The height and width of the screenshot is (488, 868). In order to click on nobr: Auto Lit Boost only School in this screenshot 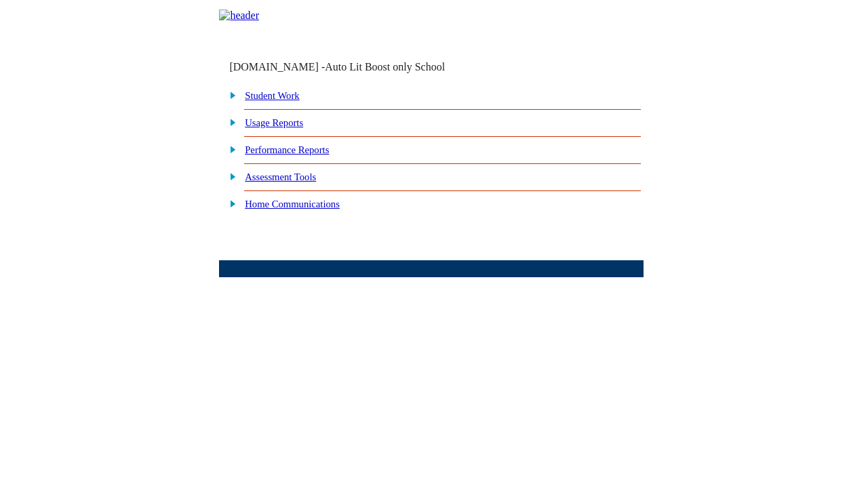, I will do `click(384, 66)`.